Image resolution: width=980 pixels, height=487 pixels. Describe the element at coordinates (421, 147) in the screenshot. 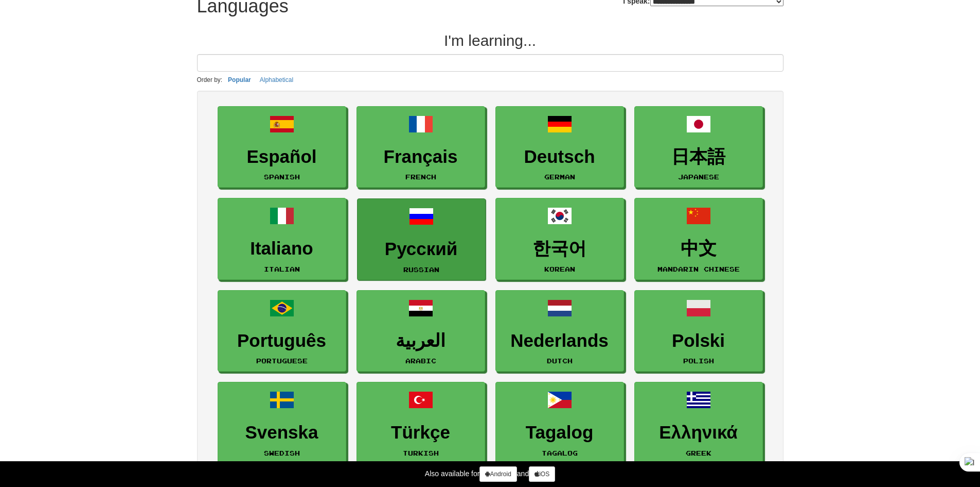

I see `a: FrançaisFrench` at that location.